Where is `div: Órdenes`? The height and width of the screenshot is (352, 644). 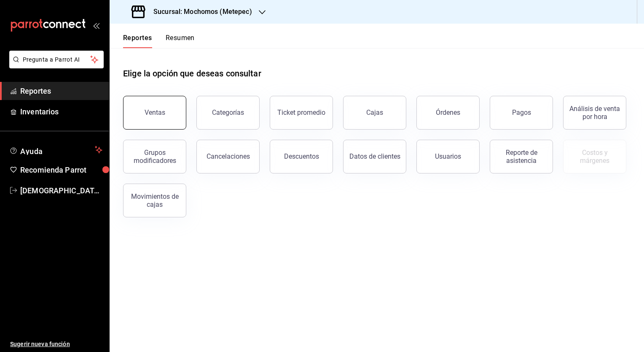 div: Órdenes is located at coordinates (448, 112).